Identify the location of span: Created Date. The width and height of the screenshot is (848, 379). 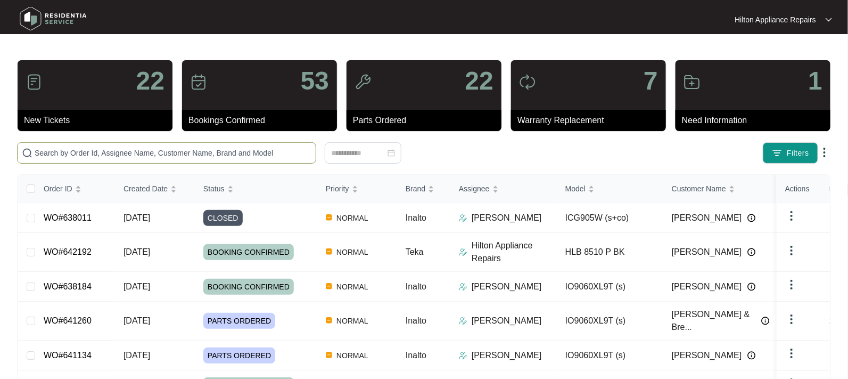
(145, 188).